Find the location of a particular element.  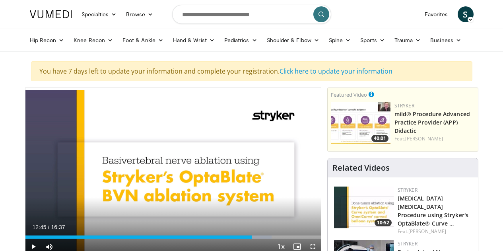

a: Click here to update your information is located at coordinates (336, 71).